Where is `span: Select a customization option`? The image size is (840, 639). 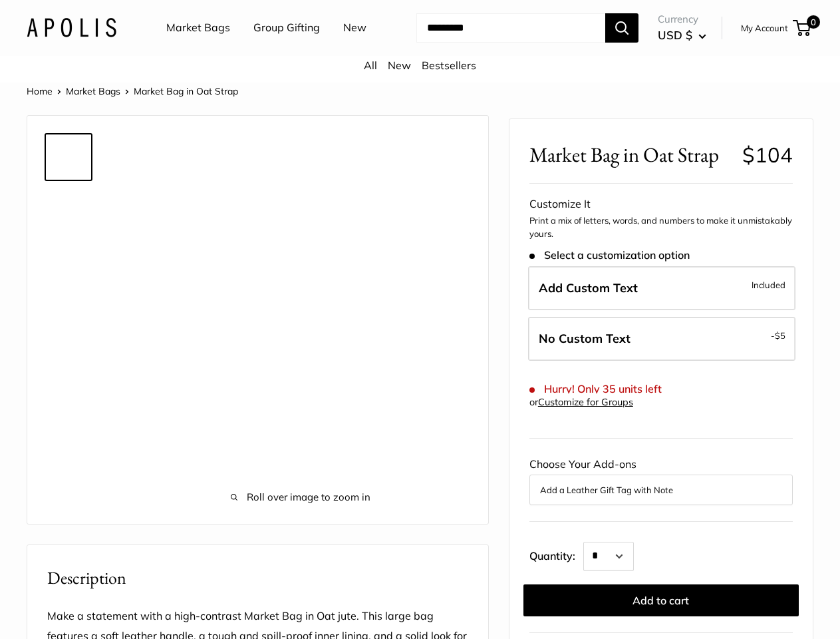
span: Select a customization option is located at coordinates (609, 255).